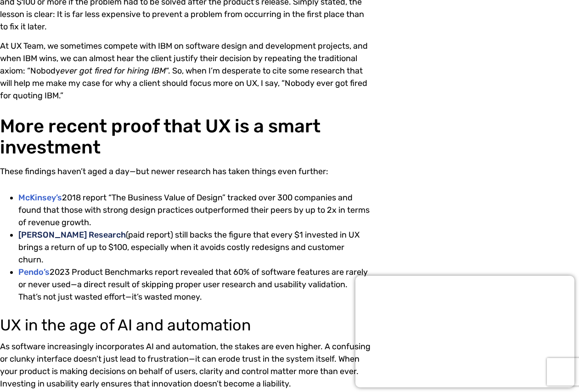  What do you see at coordinates (195, 284) in the screenshot?
I see `li: 2023 Product Benchmarks report revealed that 60% of software features are rarely or never used—a ...` at bounding box center [195, 284].